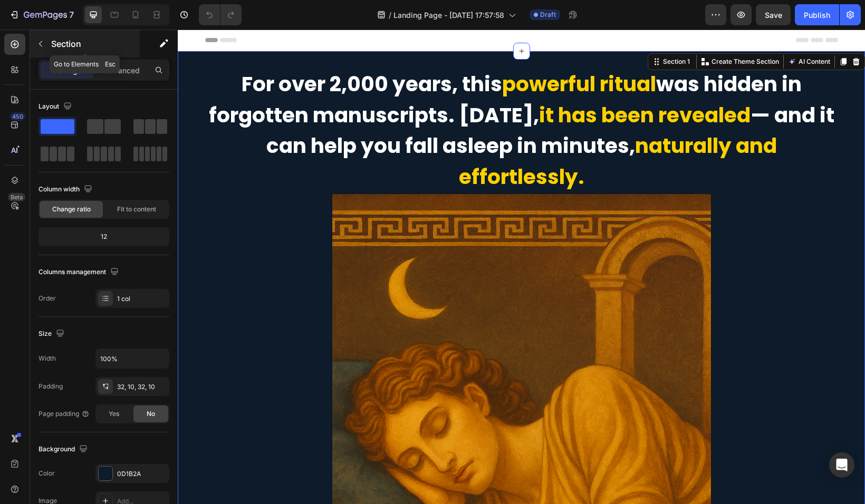  I want to click on button: AI Content, so click(631, 32).